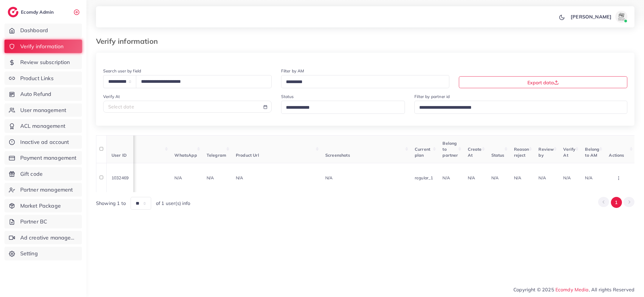 The image size is (644, 297). I want to click on span: Product Links, so click(37, 79).